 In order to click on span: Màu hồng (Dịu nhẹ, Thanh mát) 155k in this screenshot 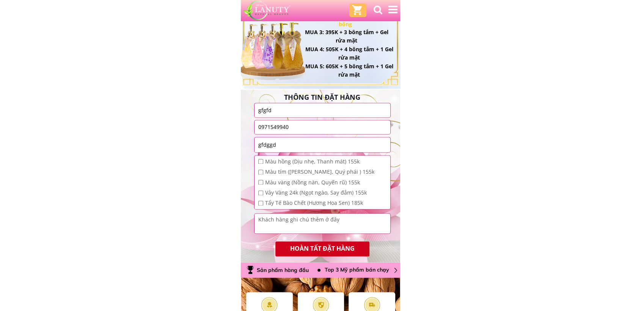, I will do `click(320, 162)`.